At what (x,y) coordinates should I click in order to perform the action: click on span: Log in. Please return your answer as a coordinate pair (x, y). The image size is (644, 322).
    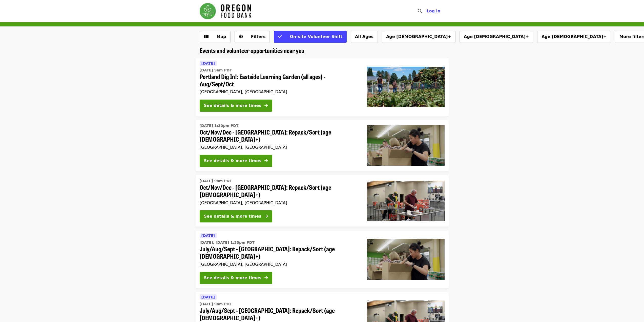
    Looking at the image, I should click on (433, 11).